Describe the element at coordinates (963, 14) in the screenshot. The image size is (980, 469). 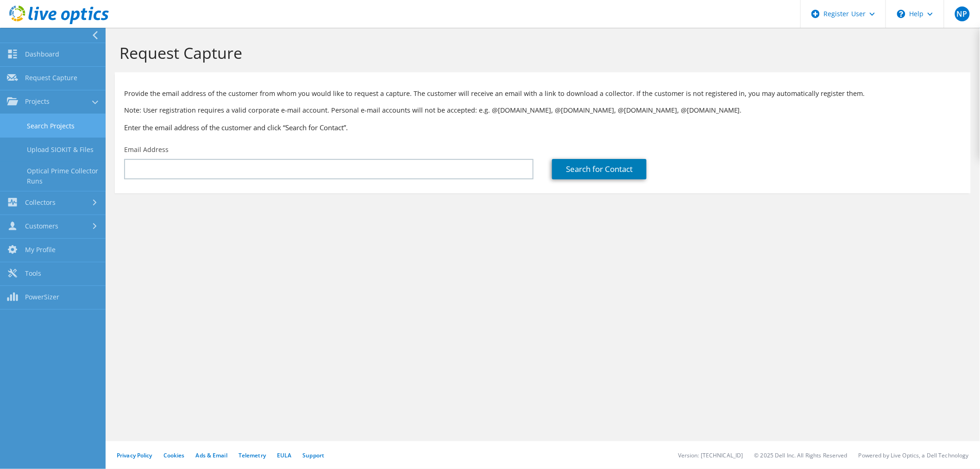
I see `span: NP` at that location.